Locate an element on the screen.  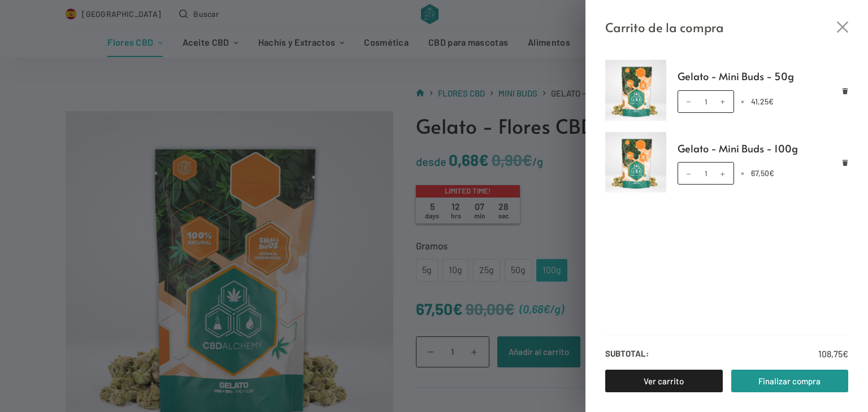
bdi: 108,75 is located at coordinates (833, 353).